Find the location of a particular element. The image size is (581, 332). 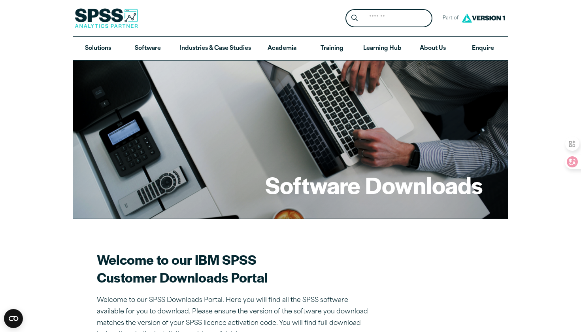

h2: Welcome to our IBM SPSS Customer Downloads Portal is located at coordinates (235, 268).